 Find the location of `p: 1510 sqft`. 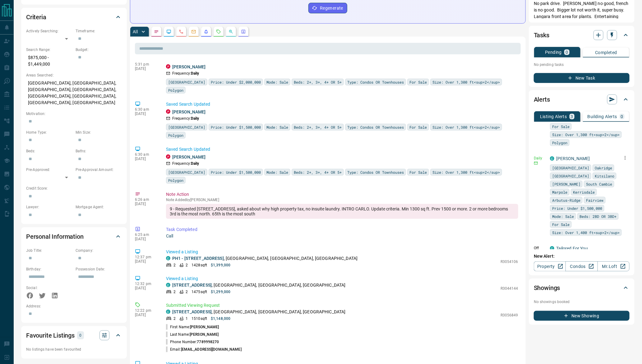

p: 1510 sqft is located at coordinates (199, 319).